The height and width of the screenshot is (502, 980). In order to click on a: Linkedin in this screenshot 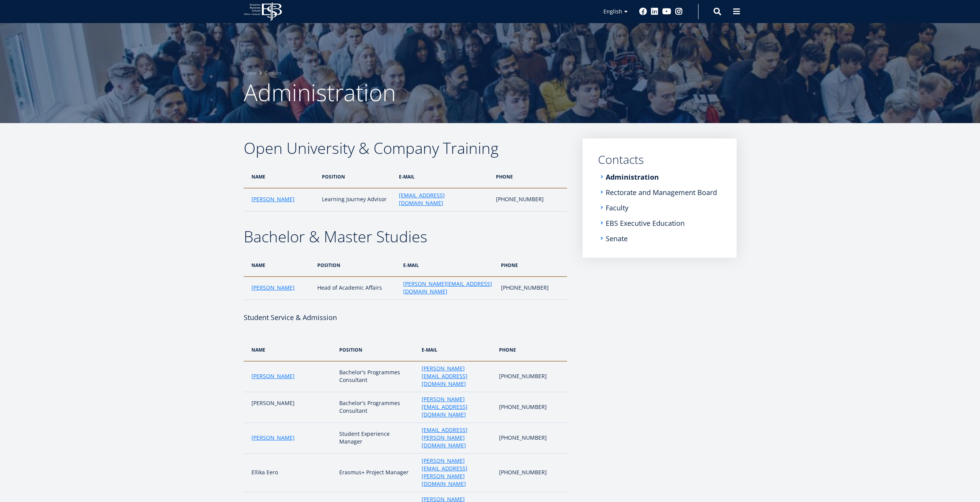, I will do `click(654, 12)`.